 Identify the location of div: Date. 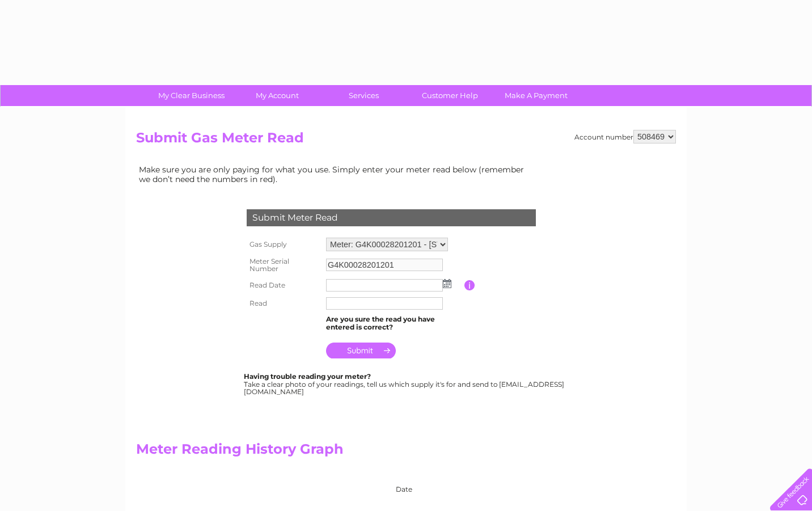
(375, 484).